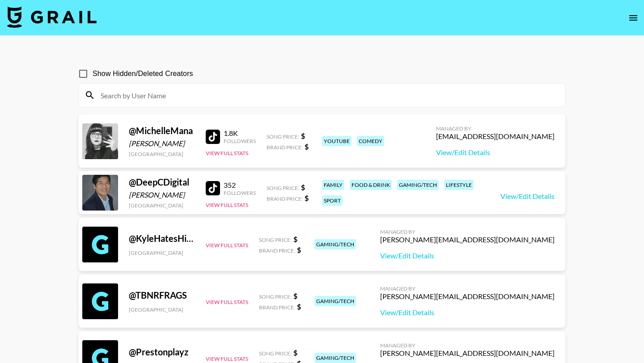  I want to click on div: @ KyleHatesHiking, so click(162, 239).